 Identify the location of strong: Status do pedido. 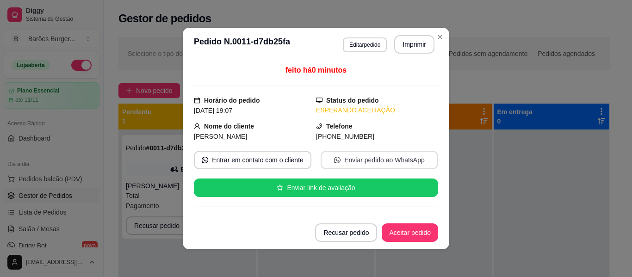
(352, 100).